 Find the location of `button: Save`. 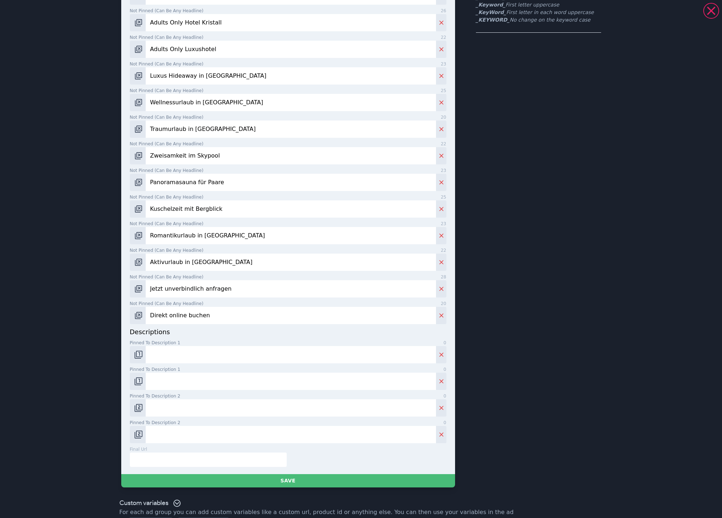

button: Save is located at coordinates (288, 481).